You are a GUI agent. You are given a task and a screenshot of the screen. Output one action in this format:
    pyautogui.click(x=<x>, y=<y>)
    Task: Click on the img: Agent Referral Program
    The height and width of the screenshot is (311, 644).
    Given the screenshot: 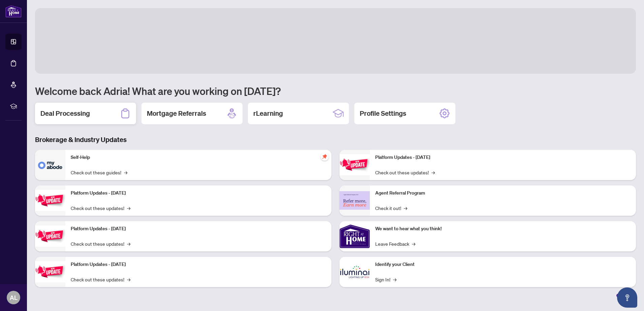 What is the action you would take?
    pyautogui.click(x=354, y=200)
    